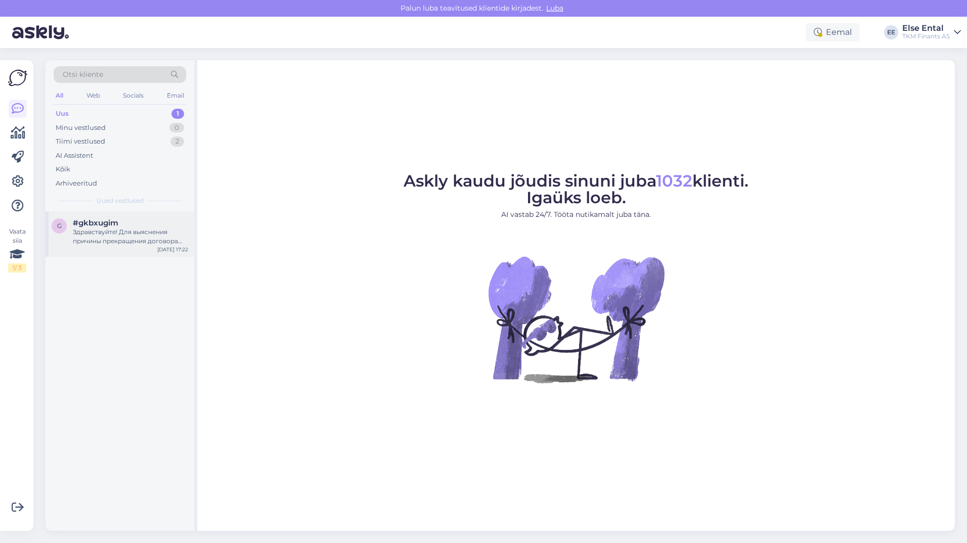 This screenshot has height=543, width=967. I want to click on div: Else Ental, so click(926, 28).